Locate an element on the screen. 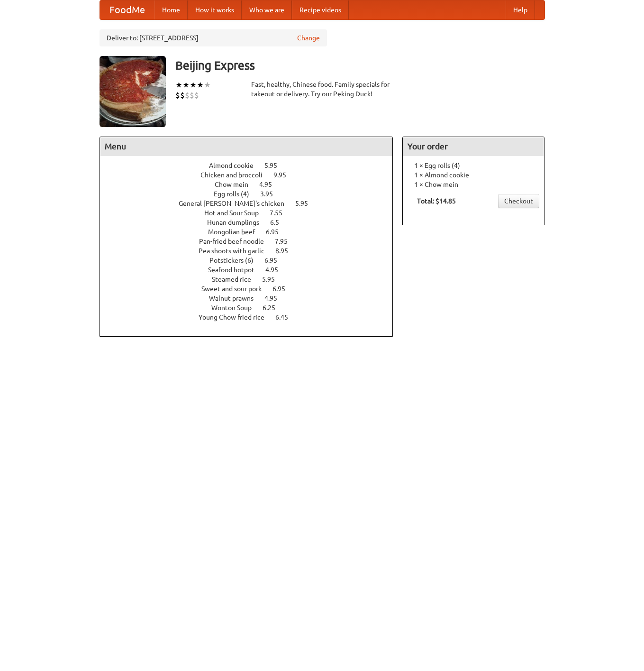 The height and width of the screenshot is (671, 644). a: Mongolian beef 6.95 is located at coordinates (252, 232).